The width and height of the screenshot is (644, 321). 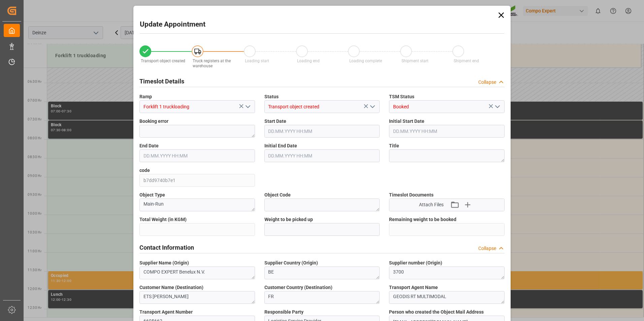 What do you see at coordinates (146, 97) in the screenshot?
I see `span: Ramp` at bounding box center [146, 97].